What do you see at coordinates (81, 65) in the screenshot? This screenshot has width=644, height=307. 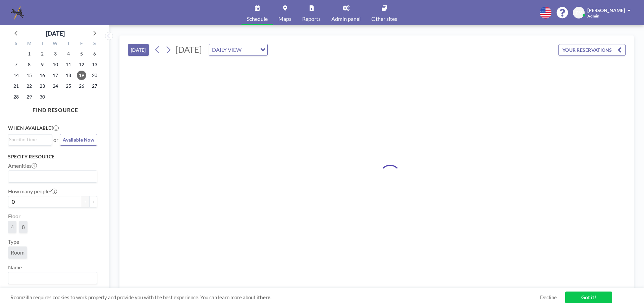 I see `span: Friday, September 12, 2025` at bounding box center [81, 65].